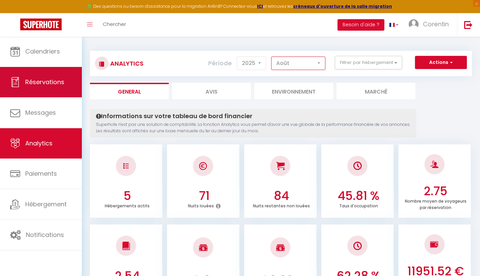  Describe the element at coordinates (127, 205) in the screenshot. I see `p: Hébergements actifs` at that location.